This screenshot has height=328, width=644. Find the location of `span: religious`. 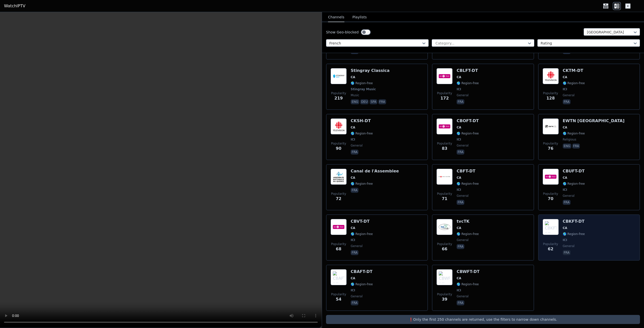

span: religious is located at coordinates (569, 139).